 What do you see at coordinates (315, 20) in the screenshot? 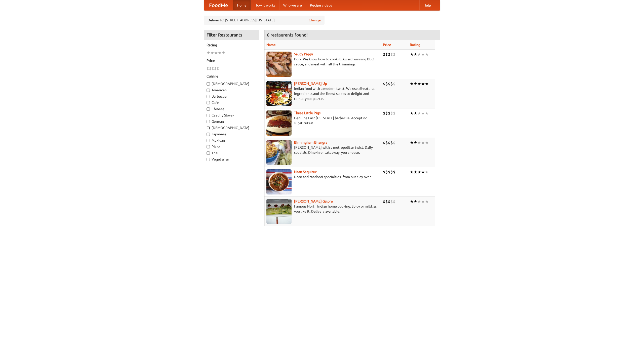
I see `a: Change` at bounding box center [315, 20].